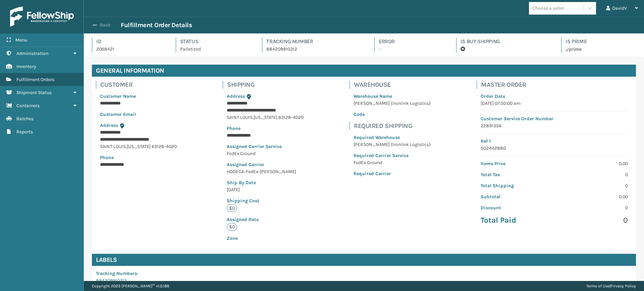 Image resolution: width=644 pixels, height=291 pixels. Describe the element at coordinates (364, 260) in the screenshot. I see `h4: Labels` at that location.